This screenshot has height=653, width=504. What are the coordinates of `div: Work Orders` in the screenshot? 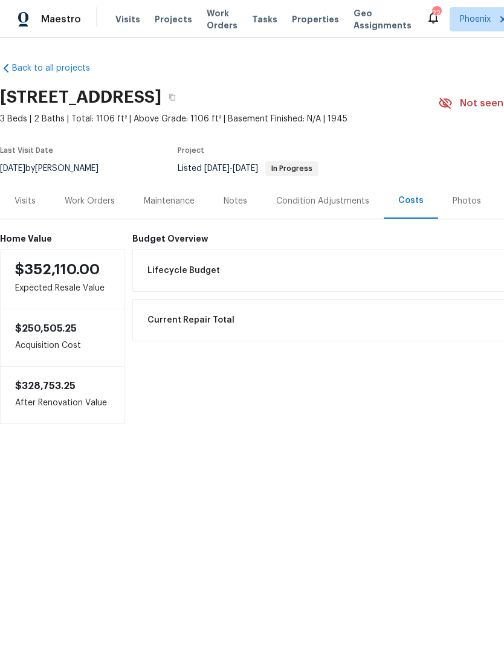 It's located at (89, 201).